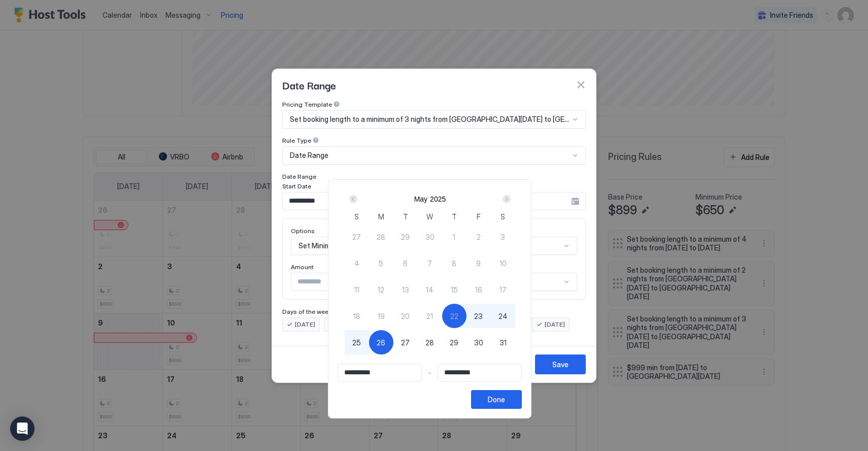 The width and height of the screenshot is (868, 451). Describe the element at coordinates (357, 290) in the screenshot. I see `span: 11` at that location.